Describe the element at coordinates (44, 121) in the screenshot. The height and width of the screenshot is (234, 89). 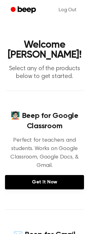
I see `h4: 🧑🏻‍🏫 Beep for Google Classroom` at that location.